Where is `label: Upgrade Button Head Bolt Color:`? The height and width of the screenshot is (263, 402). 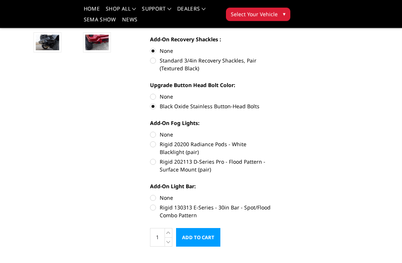 label: Upgrade Button Head Bolt Color: is located at coordinates (210, 85).